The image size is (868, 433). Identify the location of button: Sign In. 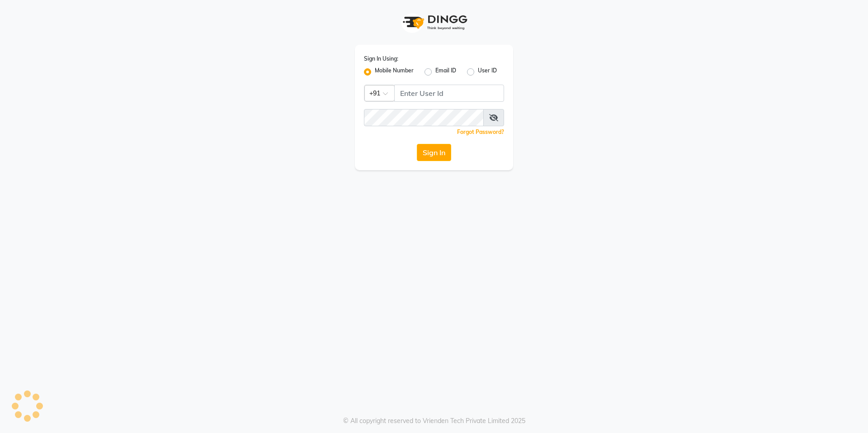
(434, 152).